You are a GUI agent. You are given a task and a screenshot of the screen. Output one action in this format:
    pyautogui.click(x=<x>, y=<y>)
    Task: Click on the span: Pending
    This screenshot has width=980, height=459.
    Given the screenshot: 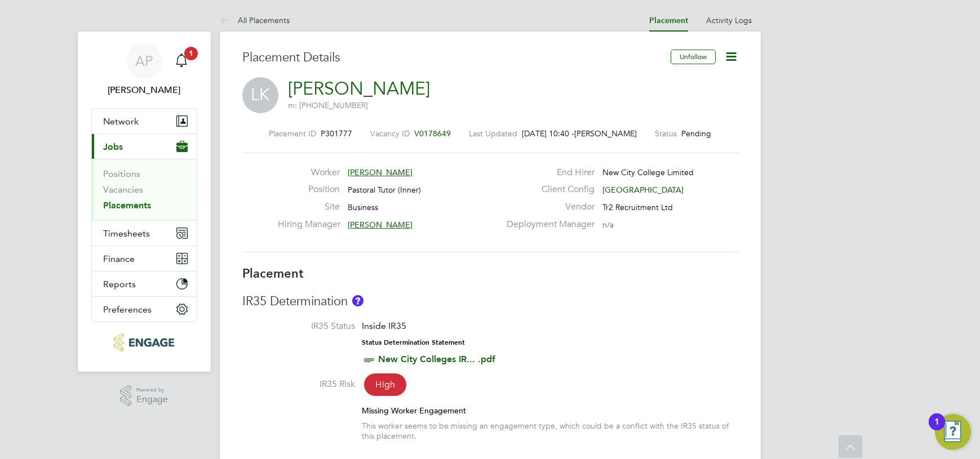 What is the action you would take?
    pyautogui.click(x=696, y=133)
    